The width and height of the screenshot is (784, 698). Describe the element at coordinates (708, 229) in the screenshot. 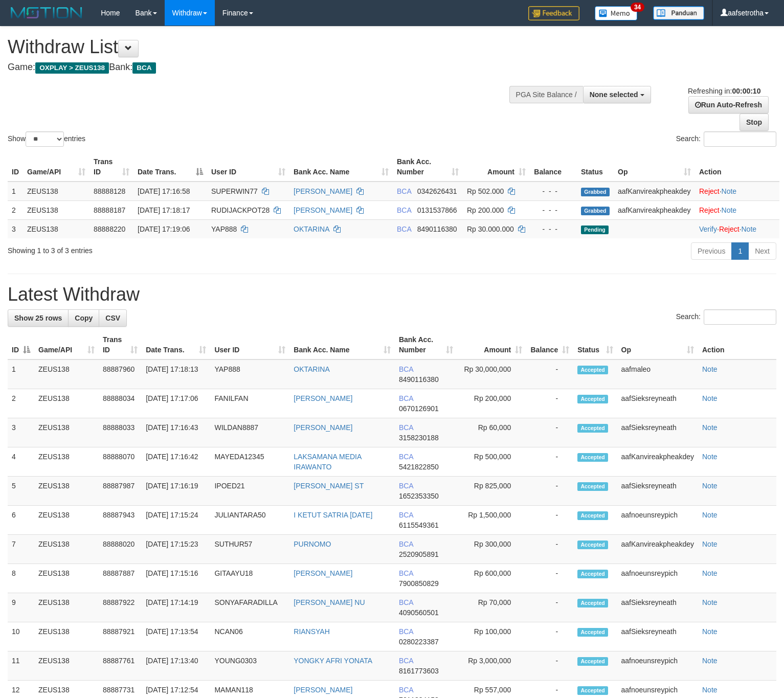

I see `a: Verify` at that location.